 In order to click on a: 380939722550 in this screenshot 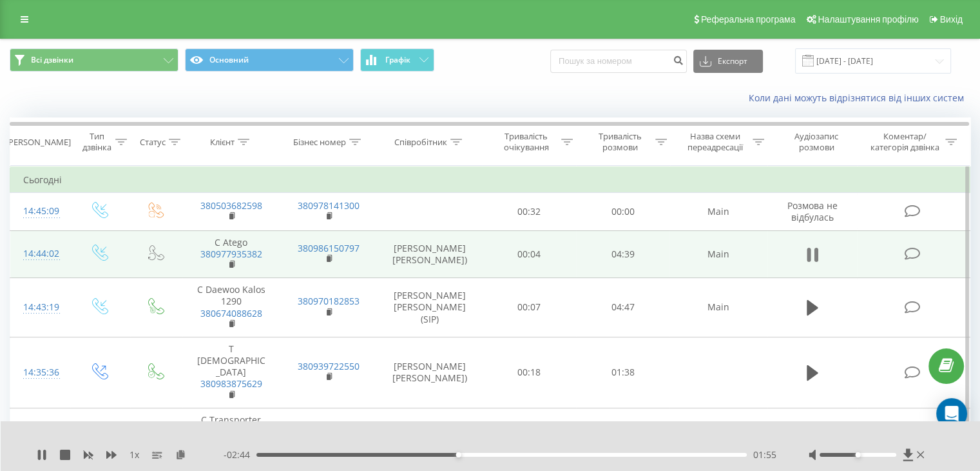, I will do `click(329, 365)`.